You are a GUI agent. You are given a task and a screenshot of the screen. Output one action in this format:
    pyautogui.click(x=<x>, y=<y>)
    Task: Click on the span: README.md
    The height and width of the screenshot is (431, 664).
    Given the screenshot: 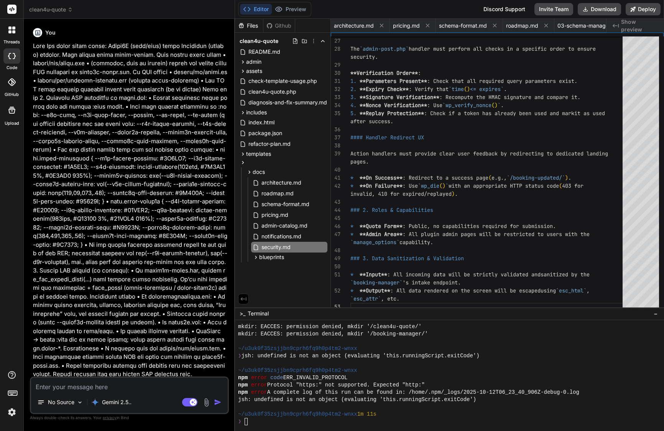 What is the action you would take?
    pyautogui.click(x=264, y=52)
    